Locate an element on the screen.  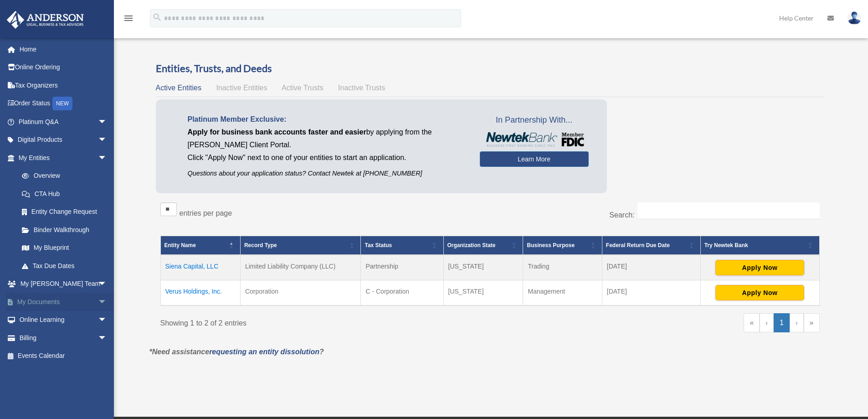
a: Online Ordering is located at coordinates (63, 68).